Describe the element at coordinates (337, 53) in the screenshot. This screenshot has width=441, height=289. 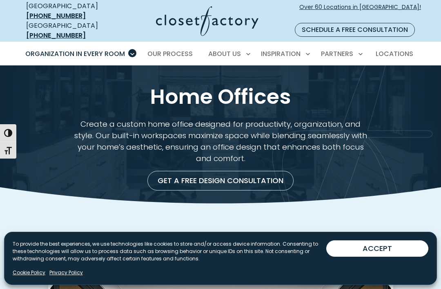
I see `span: Partners` at that location.